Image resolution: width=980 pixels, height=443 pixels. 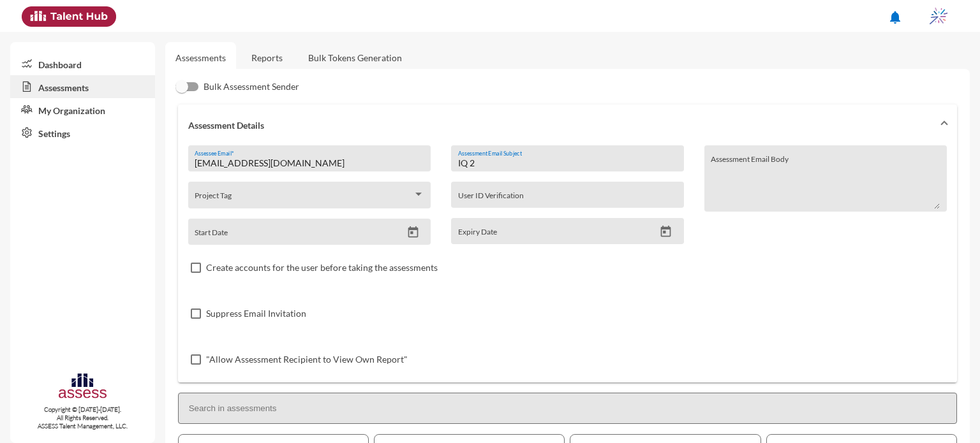 I want to click on mat-icon: notifications, so click(x=895, y=17).